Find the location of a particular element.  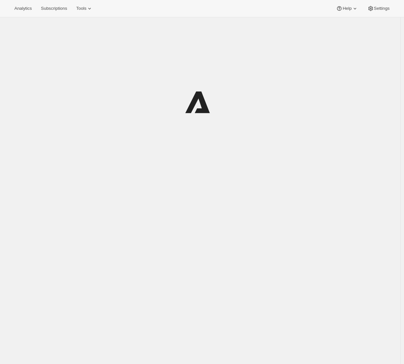

span: Help is located at coordinates (346, 8).